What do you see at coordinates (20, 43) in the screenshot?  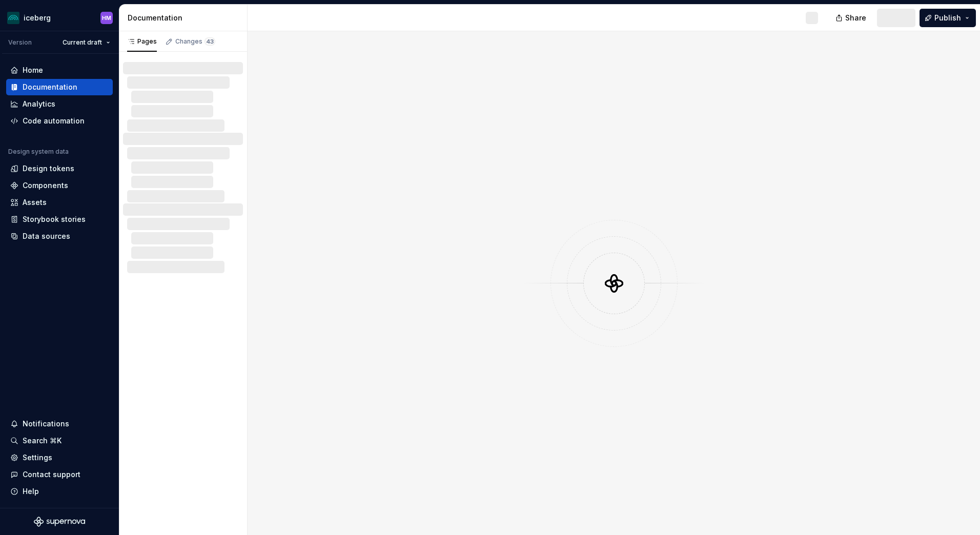 I see `div: Version` at bounding box center [20, 43].